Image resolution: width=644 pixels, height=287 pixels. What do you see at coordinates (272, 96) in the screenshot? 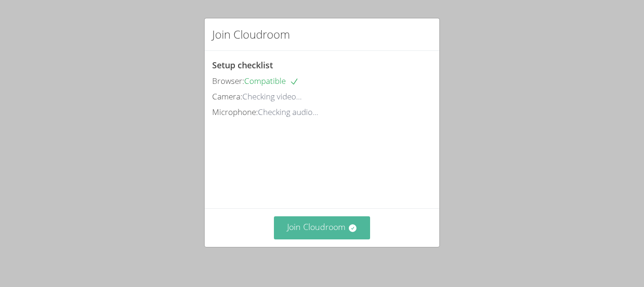
I see `span: Checking video...` at bounding box center [272, 96].